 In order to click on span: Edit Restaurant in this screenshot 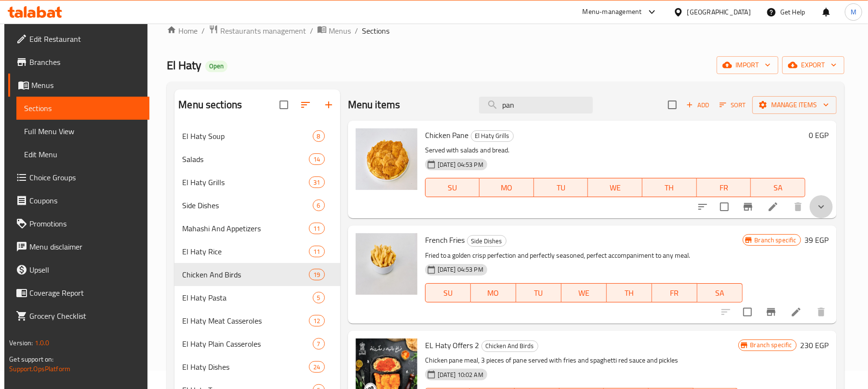, I will do `click(85, 39)`.